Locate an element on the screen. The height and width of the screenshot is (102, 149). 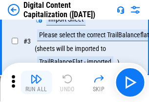
img: Main button is located at coordinates (130, 82).